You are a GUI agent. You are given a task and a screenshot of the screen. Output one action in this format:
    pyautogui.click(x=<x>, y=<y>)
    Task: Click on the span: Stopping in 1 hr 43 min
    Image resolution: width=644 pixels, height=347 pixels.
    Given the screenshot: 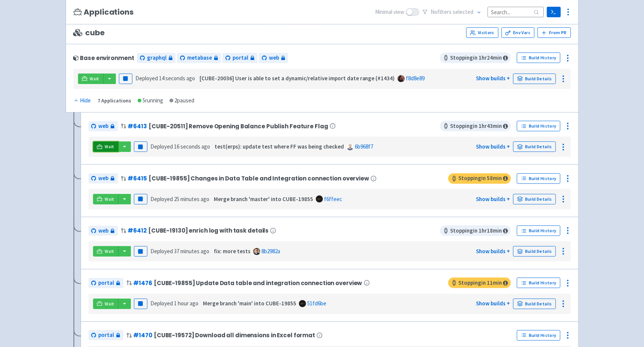 What is the action you would take?
    pyautogui.click(x=475, y=126)
    